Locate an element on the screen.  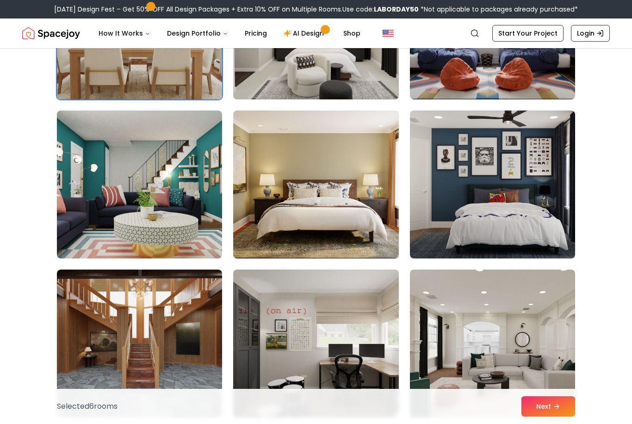
a: AI Design is located at coordinates (305, 33).